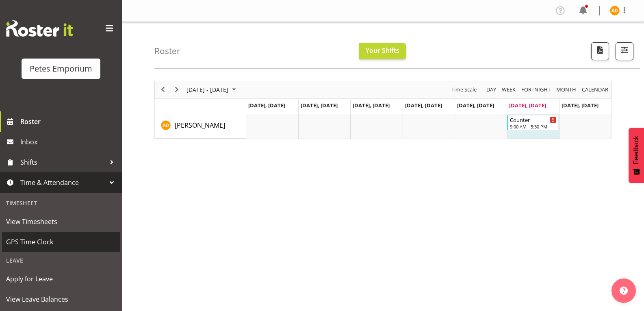 This screenshot has width=644, height=311. Describe the element at coordinates (533, 127) in the screenshot. I see `div: 9:00 AM - 5:30 PM` at that location.